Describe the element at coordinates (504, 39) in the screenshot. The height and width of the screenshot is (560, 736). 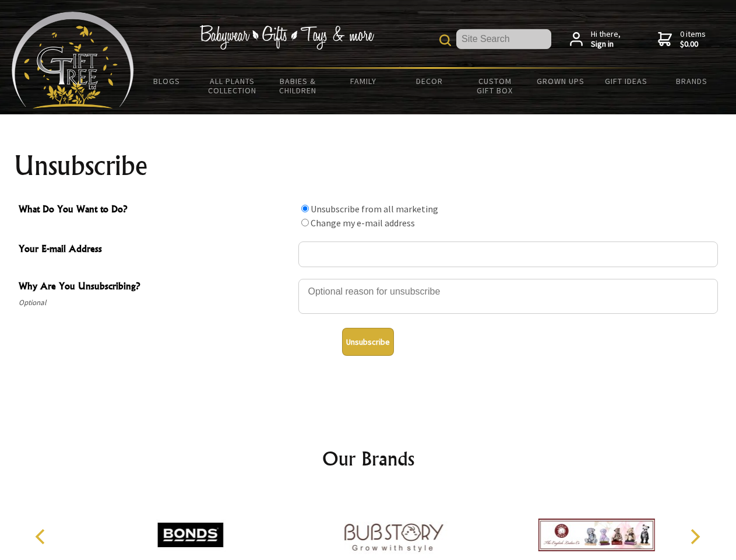
I see `input: Site Search` at that location.